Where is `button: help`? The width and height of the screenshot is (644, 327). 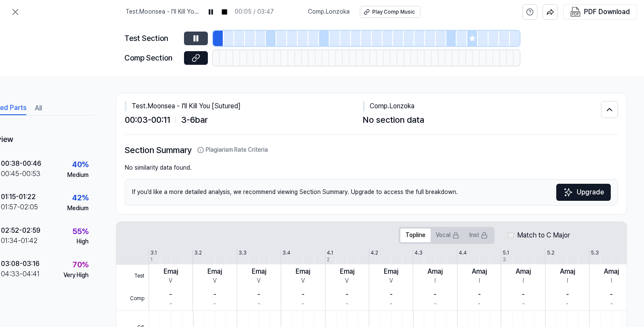
button: help is located at coordinates (530, 12).